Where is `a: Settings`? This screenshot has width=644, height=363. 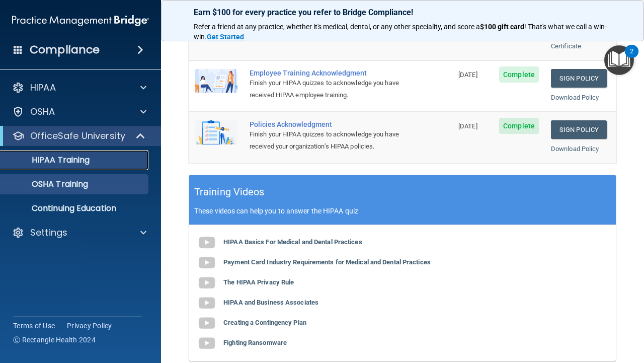
a: Settings is located at coordinates (79, 233).